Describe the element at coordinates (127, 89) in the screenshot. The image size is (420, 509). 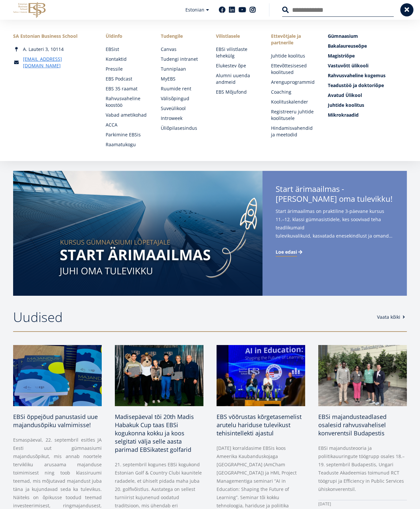
I see `a: EBS 35 raamat` at that location.